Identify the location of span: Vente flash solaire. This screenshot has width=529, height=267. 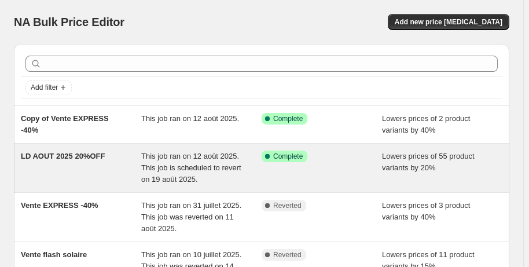
(54, 254).